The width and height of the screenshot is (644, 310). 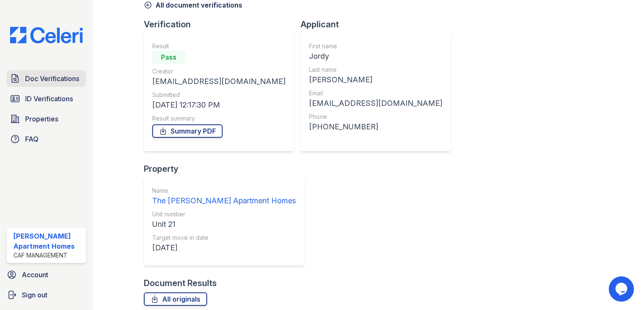 What do you see at coordinates (187, 131) in the screenshot?
I see `a: Summary PDF` at bounding box center [187, 131].